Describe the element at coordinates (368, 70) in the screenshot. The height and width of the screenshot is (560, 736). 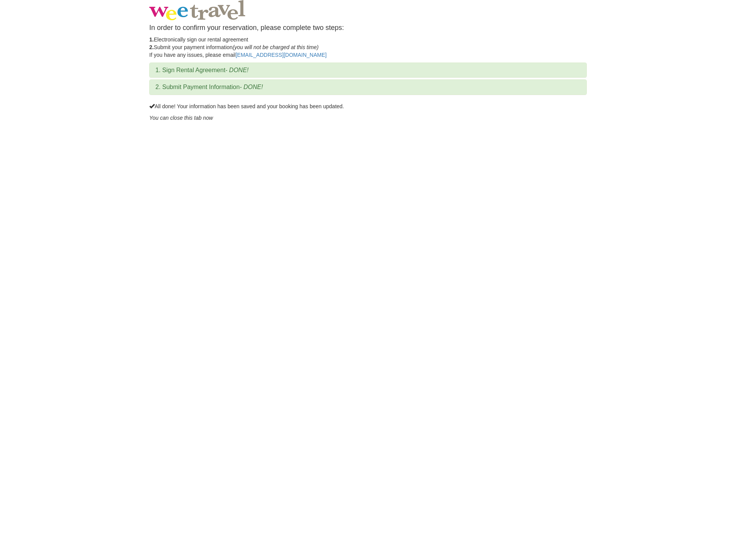
I see `h3: 1. Sign Rental Agreement` at that location.